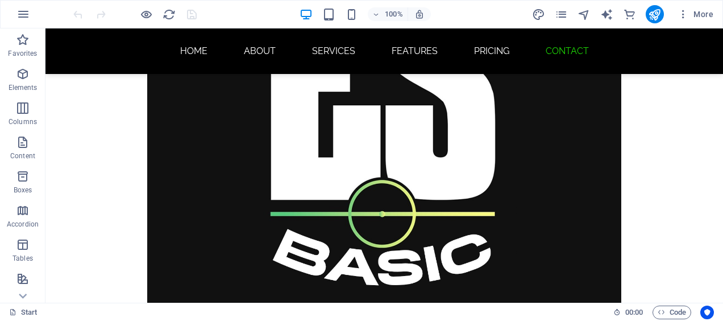  What do you see at coordinates (634, 312) in the screenshot?
I see `span: 00 00` at bounding box center [634, 312].